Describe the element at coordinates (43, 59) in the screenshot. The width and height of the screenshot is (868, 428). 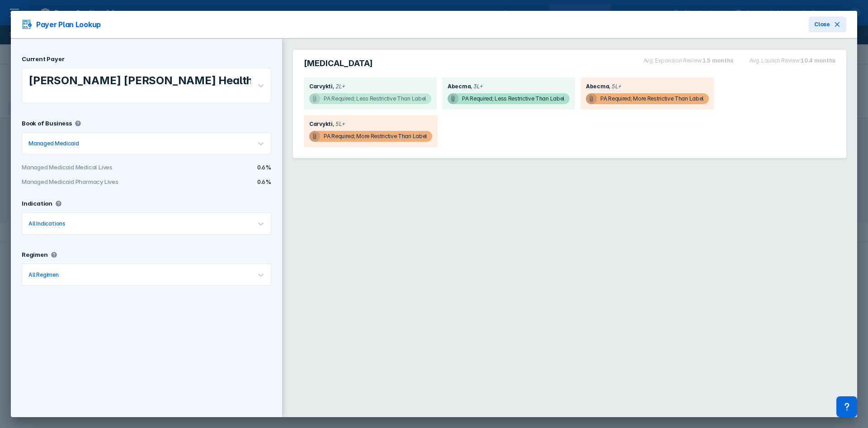
I see `h3: Current Payer` at that location.